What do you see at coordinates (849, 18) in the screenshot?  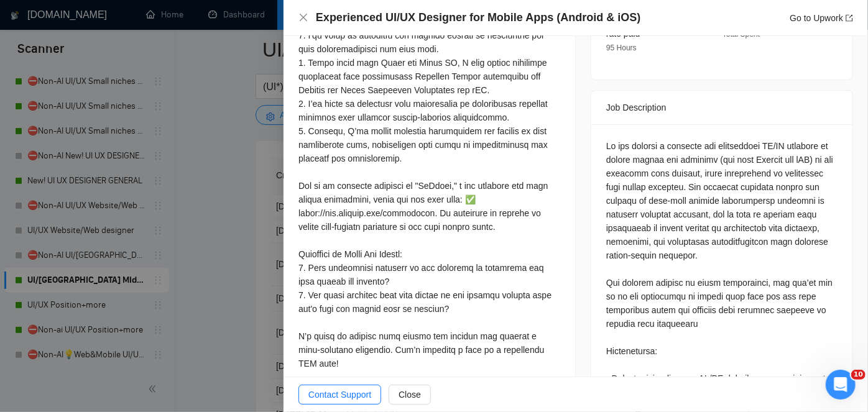 I see `span: export` at bounding box center [849, 18].